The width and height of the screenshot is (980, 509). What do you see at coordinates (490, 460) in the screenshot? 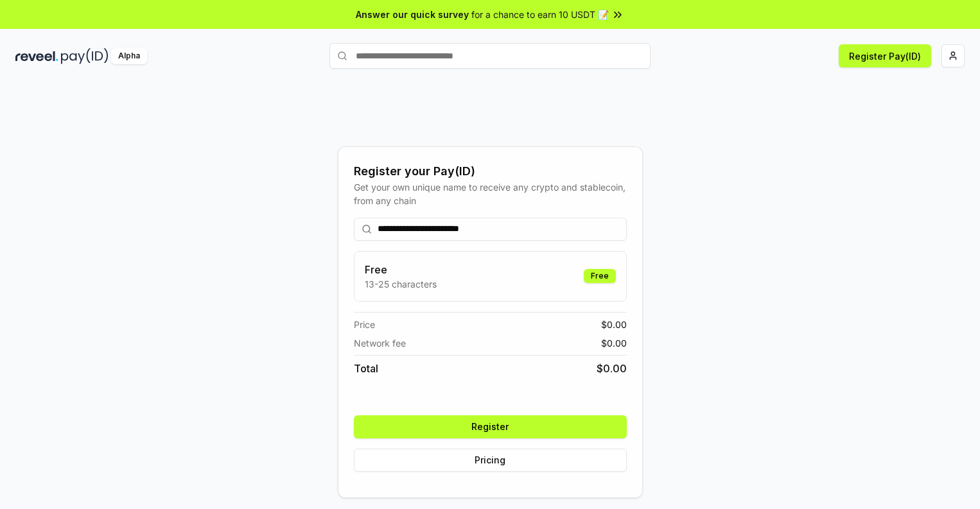
I see `button: Pricing` at bounding box center [490, 460].